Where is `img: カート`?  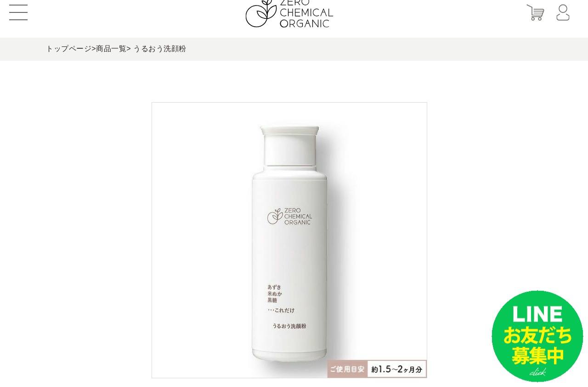
img: カート is located at coordinates (536, 12).